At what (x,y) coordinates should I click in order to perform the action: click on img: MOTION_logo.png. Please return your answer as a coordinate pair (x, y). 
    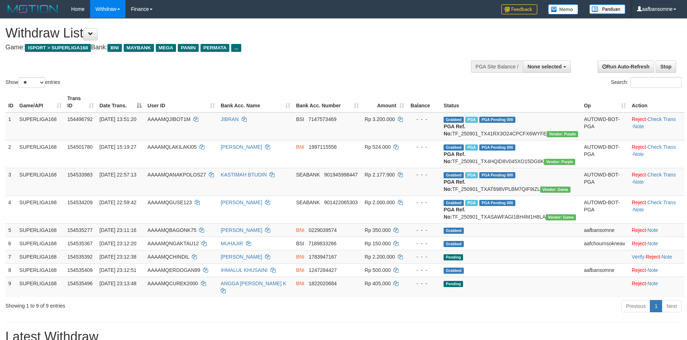
    Looking at the image, I should click on (33, 9).